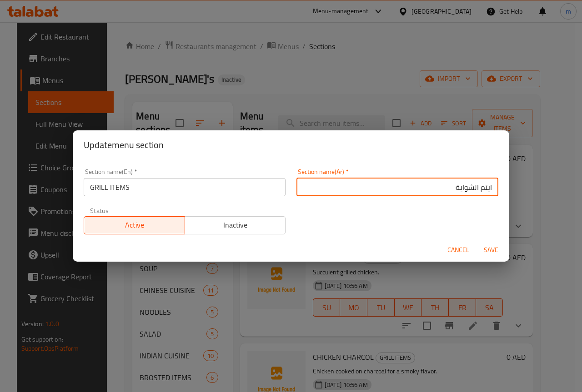  What do you see at coordinates (134, 225) in the screenshot?
I see `button: Active` at bounding box center [134, 225].